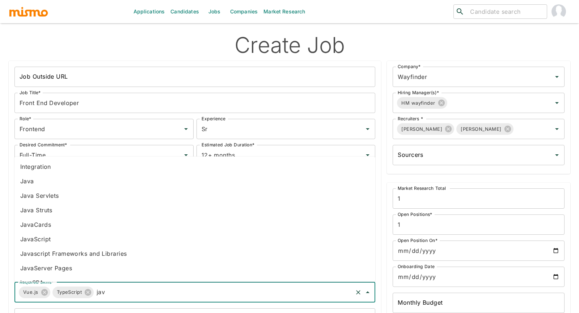 The image size is (579, 313). Describe the element at coordinates (37, 282) in the screenshot. I see `label: Required Skills*` at that location.